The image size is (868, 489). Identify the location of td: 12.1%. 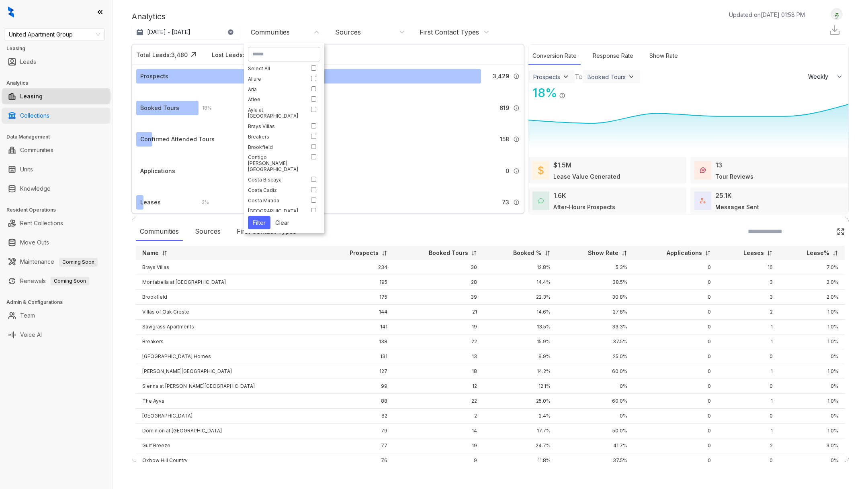
(520, 386).